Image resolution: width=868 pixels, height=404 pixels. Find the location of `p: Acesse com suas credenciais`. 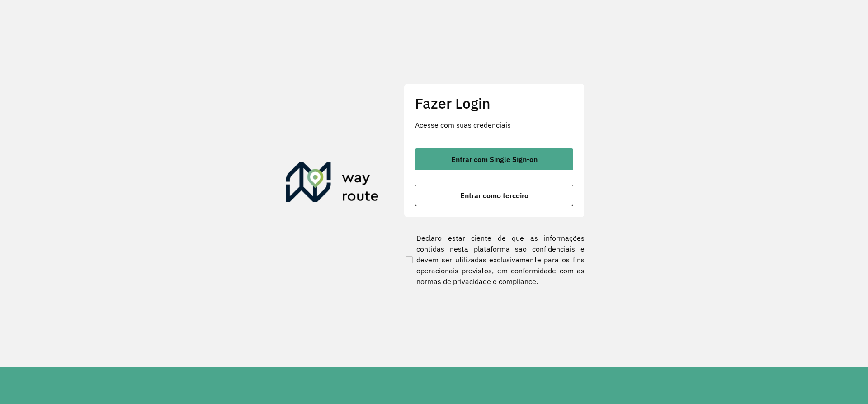

p: Acesse com suas credenciais is located at coordinates (494, 125).